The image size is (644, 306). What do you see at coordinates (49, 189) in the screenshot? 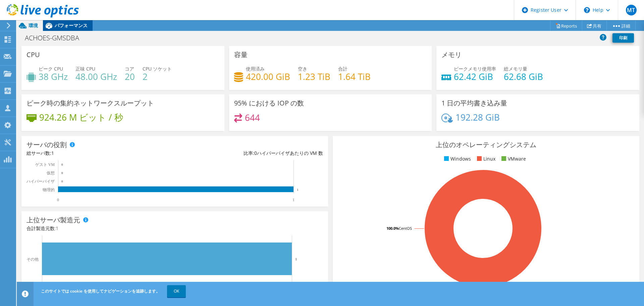
I see `text: 物理的` at bounding box center [49, 189].